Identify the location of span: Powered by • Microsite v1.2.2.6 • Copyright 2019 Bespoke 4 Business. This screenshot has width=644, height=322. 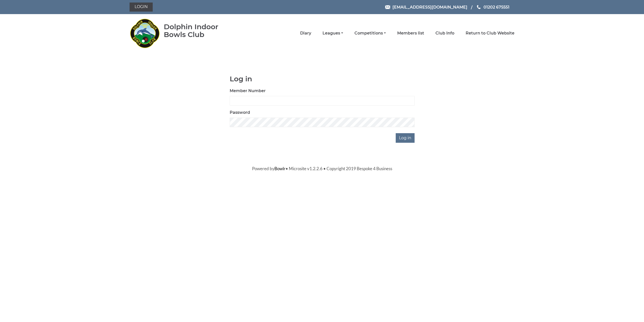
(322, 168).